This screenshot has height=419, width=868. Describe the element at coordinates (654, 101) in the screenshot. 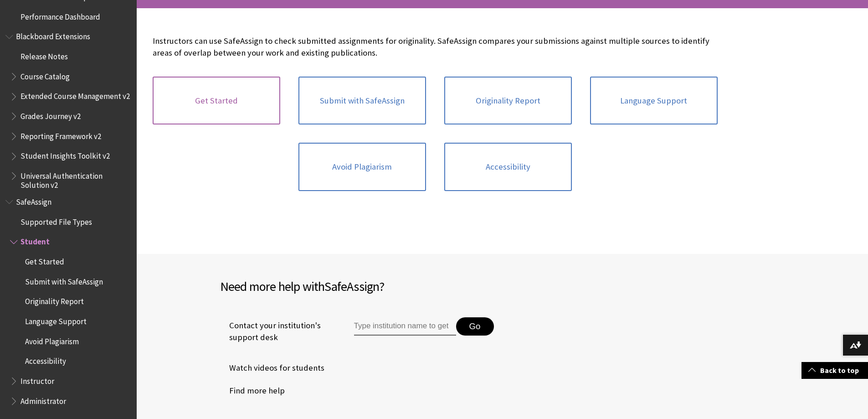

I see `a: Language Support` at that location.